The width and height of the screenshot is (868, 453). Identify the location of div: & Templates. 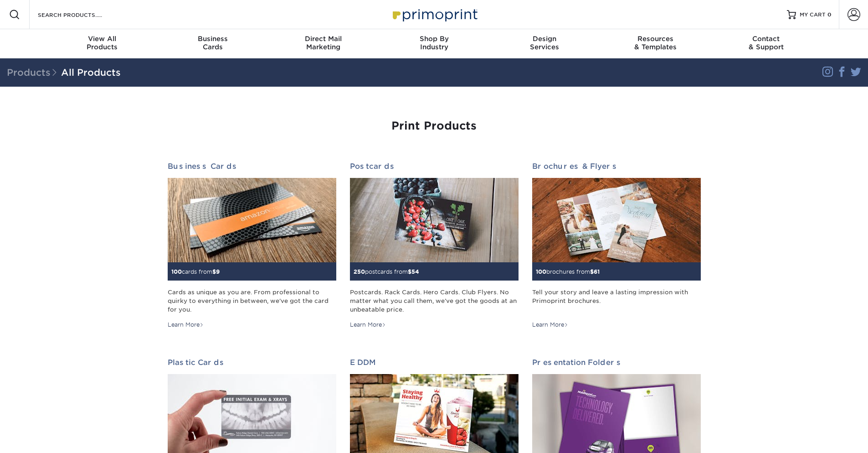
(655, 43).